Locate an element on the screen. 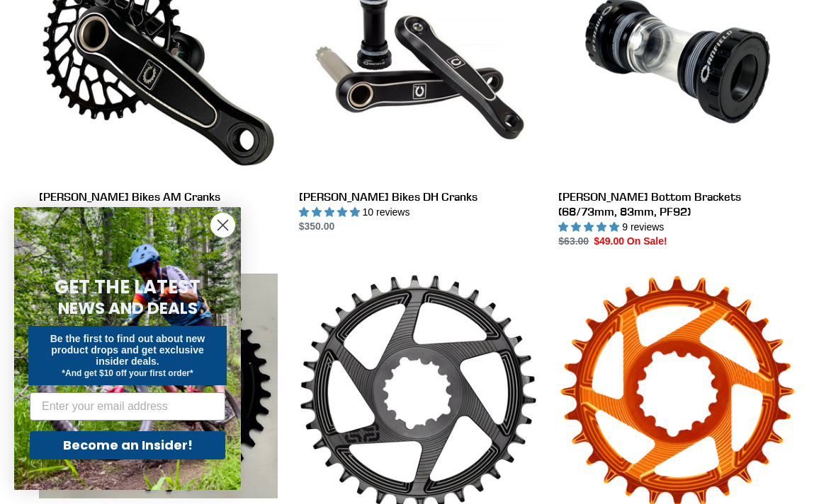 Image resolution: width=836 pixels, height=504 pixels. button: Close dialog is located at coordinates (222, 225).